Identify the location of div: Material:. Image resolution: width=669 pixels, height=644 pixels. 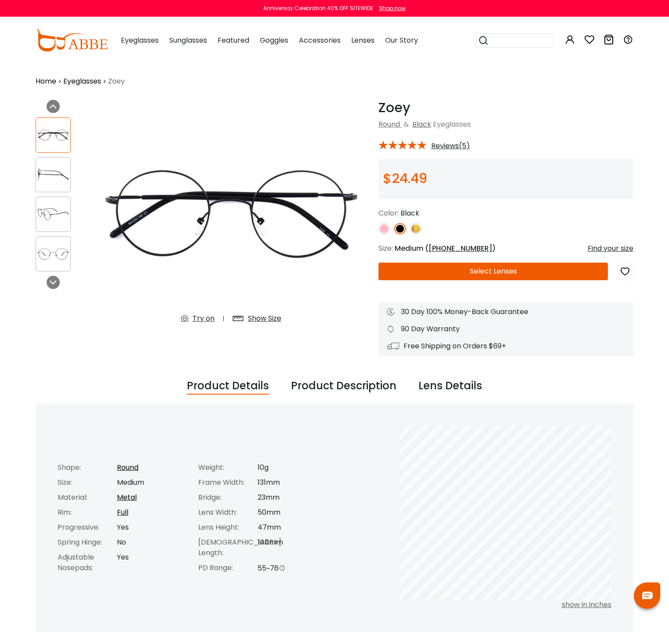
(87, 497).